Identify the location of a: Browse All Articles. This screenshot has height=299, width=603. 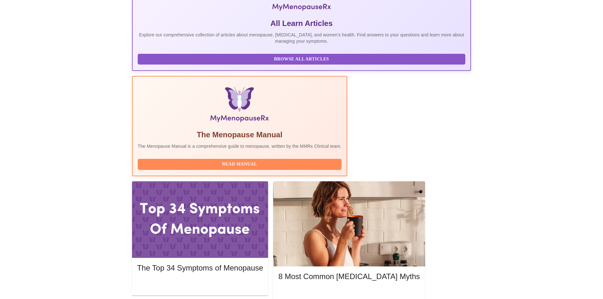
(302, 59).